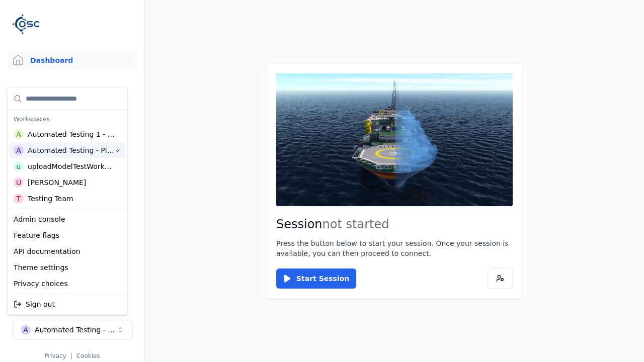  I want to click on div: Theme settings, so click(67, 267).